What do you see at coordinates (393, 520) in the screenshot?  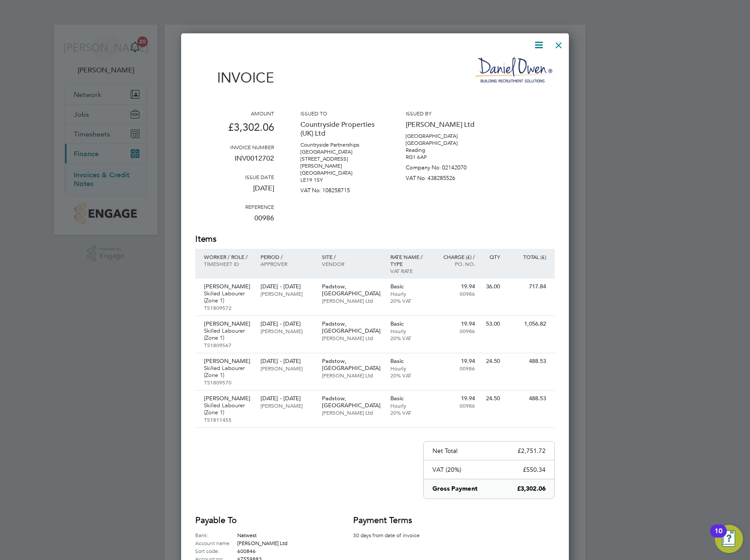 I see `h2: Payment terms` at bounding box center [393, 520].